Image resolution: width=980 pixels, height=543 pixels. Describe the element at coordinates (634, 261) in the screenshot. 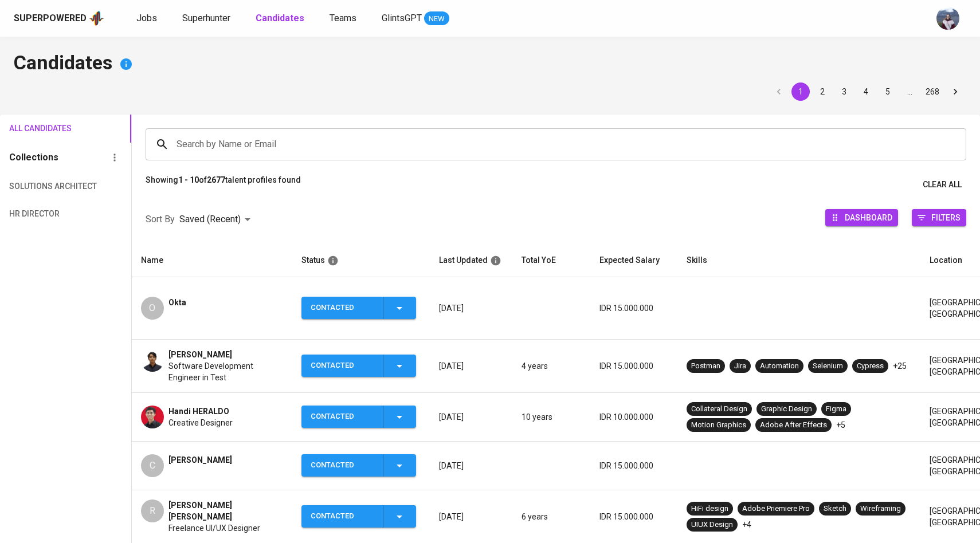

I see `th: Expected Salary` at that location.